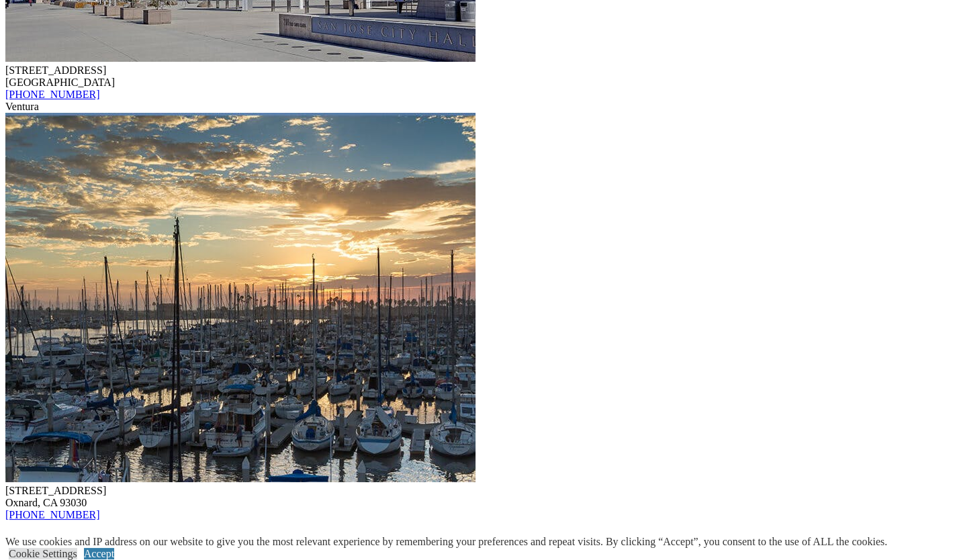  What do you see at coordinates (446, 541) in the screenshot?
I see `div: We use cookies and IP address on our website to give you the most relevant experience by remember...` at bounding box center [446, 541].